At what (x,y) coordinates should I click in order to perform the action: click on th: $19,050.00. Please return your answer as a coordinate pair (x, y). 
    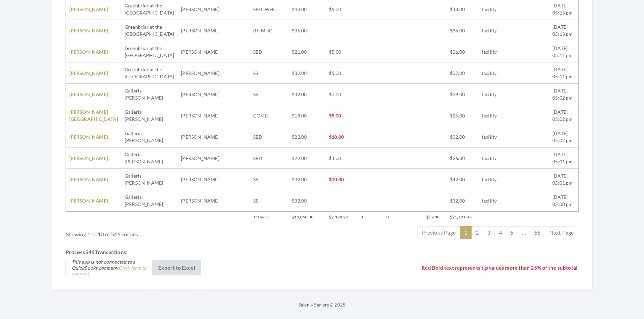
    Looking at the image, I should click on (307, 217).